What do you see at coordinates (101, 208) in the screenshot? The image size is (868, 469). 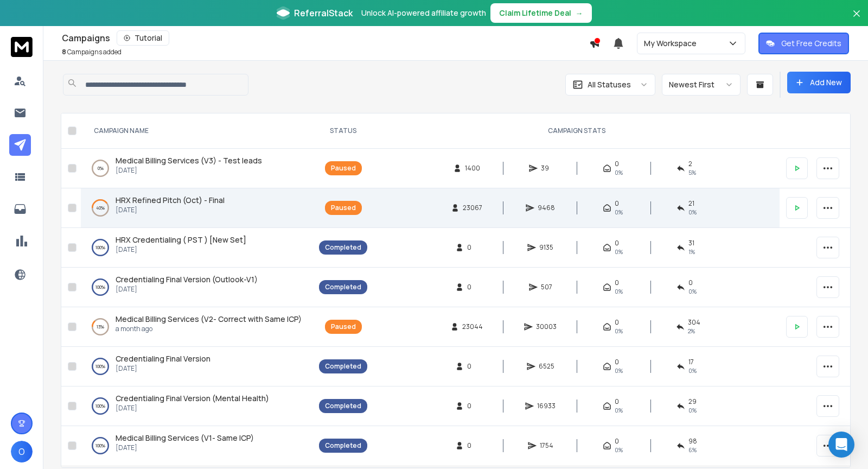 I see `p: 40 %` at bounding box center [101, 208].